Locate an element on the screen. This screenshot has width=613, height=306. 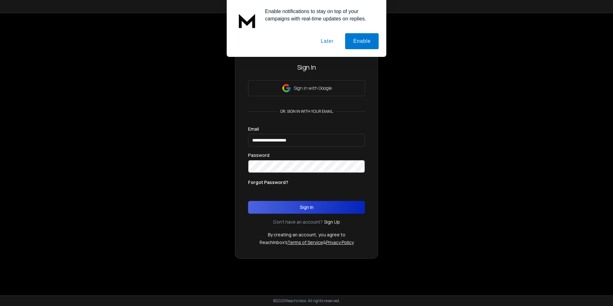
a: Sign Up is located at coordinates (332, 222).